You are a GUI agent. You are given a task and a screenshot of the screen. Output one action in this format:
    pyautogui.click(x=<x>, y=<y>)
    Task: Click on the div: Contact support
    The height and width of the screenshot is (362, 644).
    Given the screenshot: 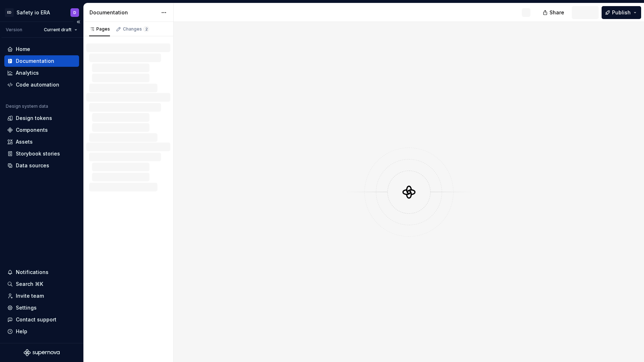 What is the action you would take?
    pyautogui.click(x=36, y=319)
    